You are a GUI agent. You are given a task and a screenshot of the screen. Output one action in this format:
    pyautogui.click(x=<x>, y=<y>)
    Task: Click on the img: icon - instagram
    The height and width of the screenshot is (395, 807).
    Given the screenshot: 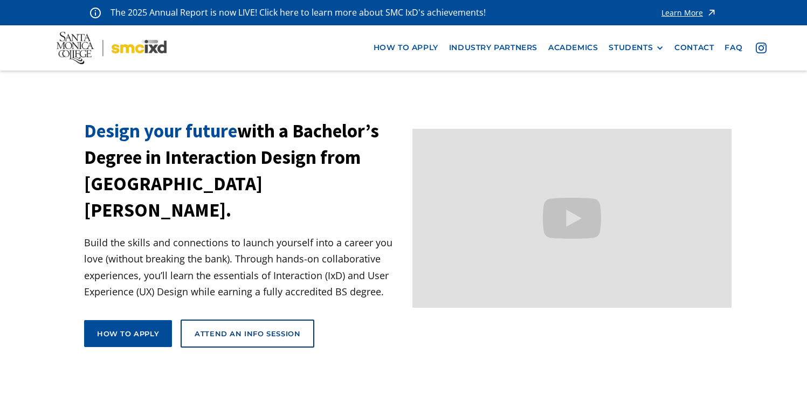 What is the action you would take?
    pyautogui.click(x=761, y=48)
    